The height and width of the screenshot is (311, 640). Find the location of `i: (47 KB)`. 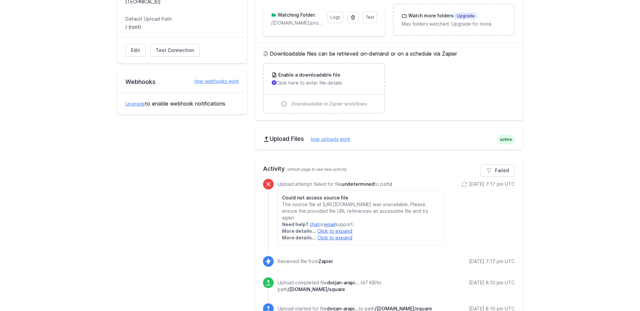

i: (47 KB) is located at coordinates (368, 283).